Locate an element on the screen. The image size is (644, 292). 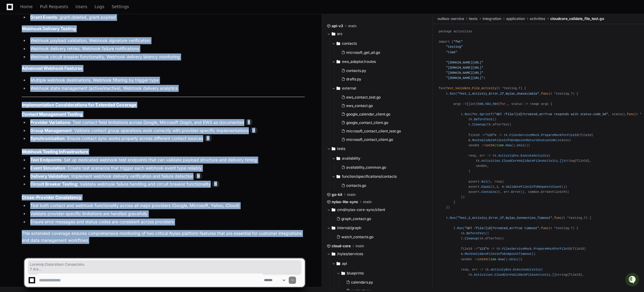
span: Home is located at coordinates (26, 6).